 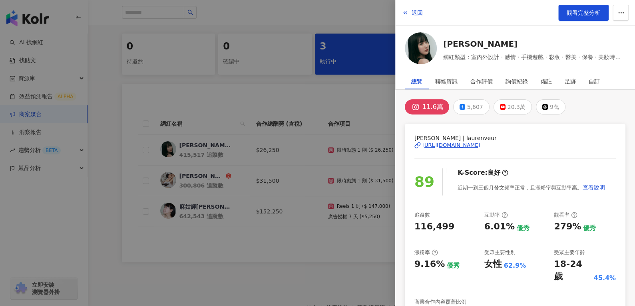 I want to click on div: 總覽, so click(x=417, y=81).